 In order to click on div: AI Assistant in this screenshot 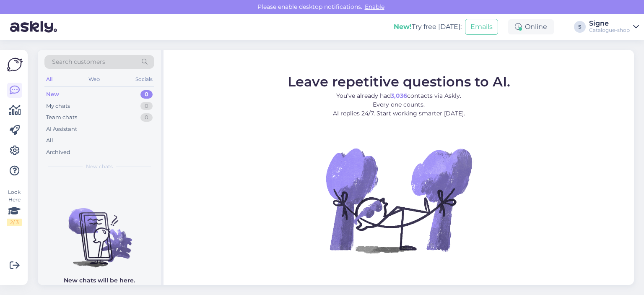, I will do `click(61, 129)`.